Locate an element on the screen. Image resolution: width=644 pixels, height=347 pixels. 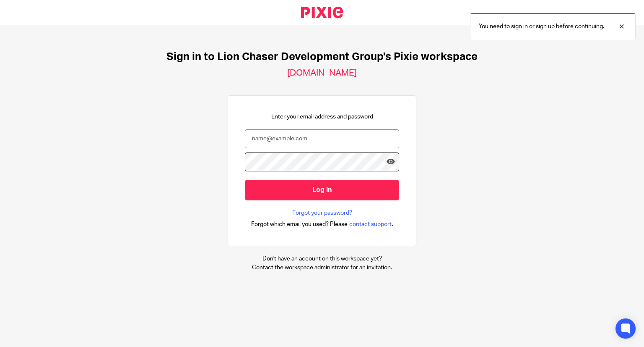
p: Enter your email address and password is located at coordinates (322, 117).